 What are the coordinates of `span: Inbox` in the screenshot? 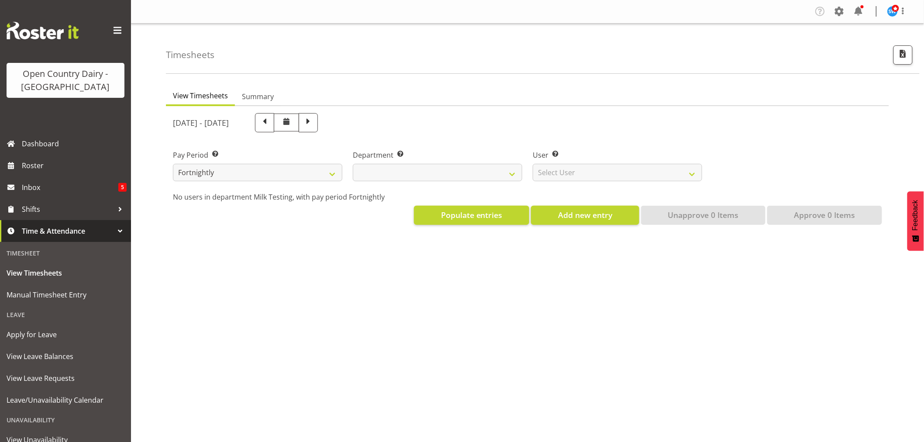 It's located at (70, 187).